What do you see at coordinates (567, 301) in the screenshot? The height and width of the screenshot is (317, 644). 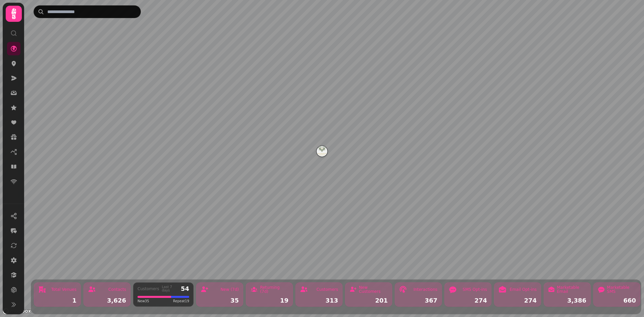 I see `div: 3,386` at bounding box center [567, 301].